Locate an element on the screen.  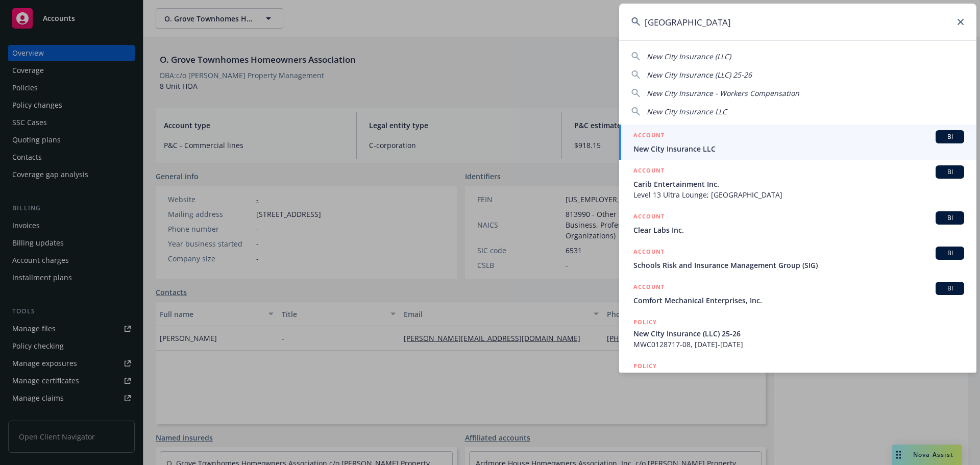
span: Clear Labs Inc. is located at coordinates (799, 230).